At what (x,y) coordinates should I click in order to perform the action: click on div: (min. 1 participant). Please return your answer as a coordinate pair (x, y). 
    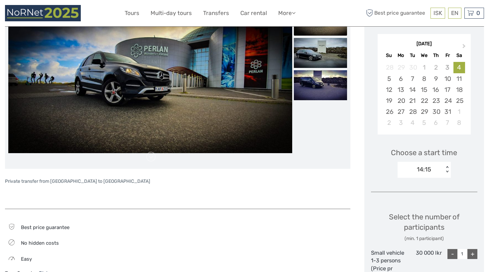
    Looking at the image, I should click on (424, 238).